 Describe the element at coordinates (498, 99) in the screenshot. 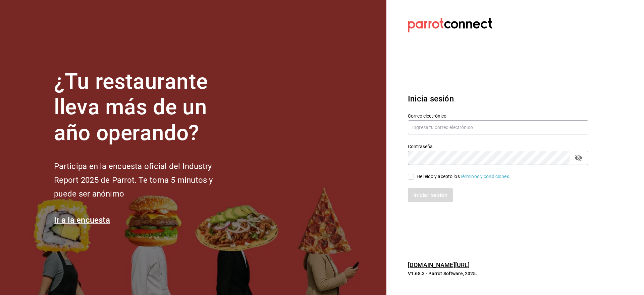

I see `h3: Inicia sesión` at that location.